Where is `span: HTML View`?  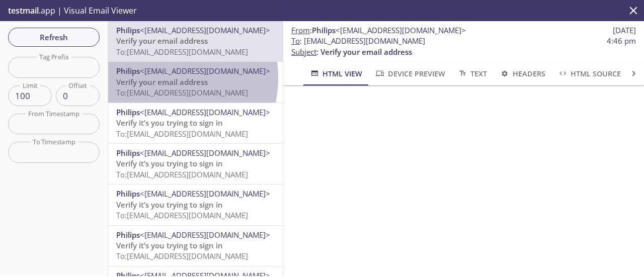
span: HTML View is located at coordinates (335, 73).